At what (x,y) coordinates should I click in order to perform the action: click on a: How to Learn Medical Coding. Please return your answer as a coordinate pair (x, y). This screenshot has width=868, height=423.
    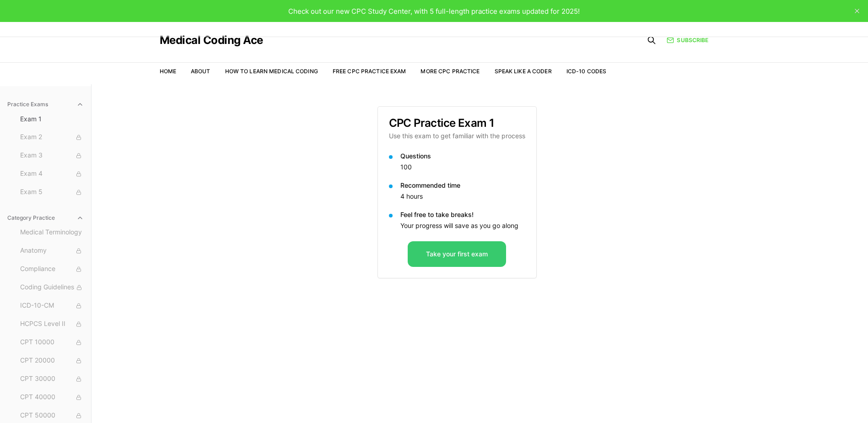
    Looking at the image, I should click on (271, 71).